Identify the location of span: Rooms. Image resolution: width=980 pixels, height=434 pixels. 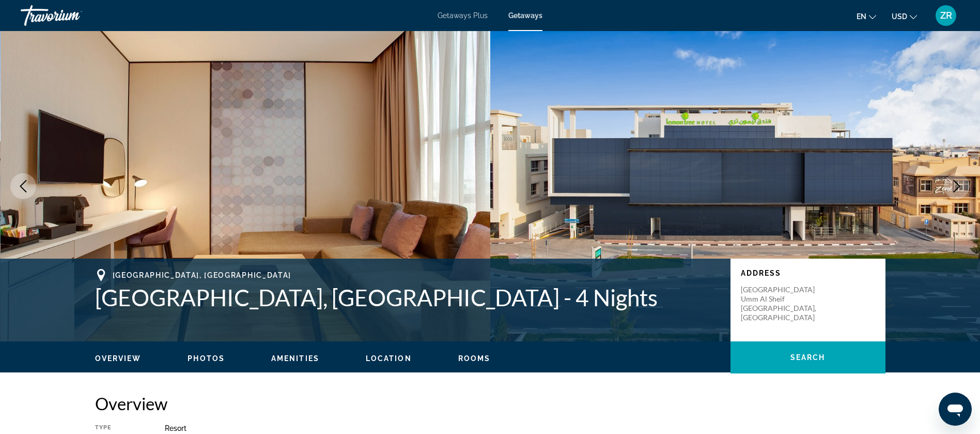
(475, 358).